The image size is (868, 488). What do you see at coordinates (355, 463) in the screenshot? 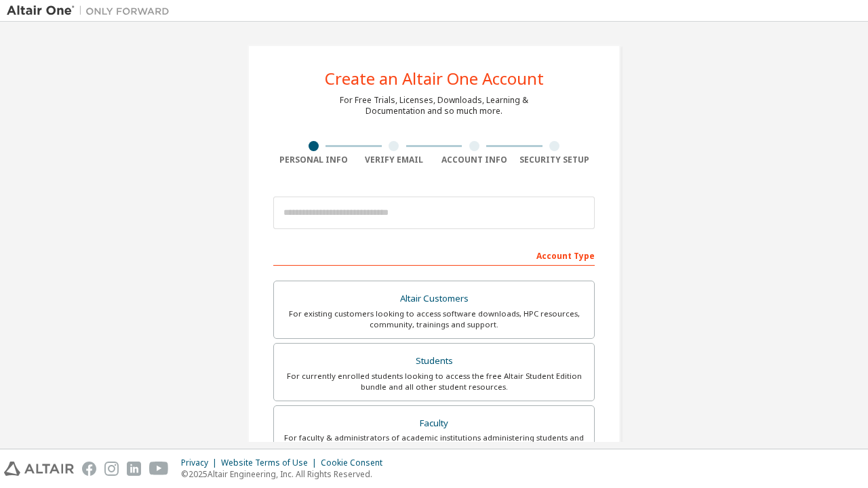
I see `div: Cookie Consent` at bounding box center [355, 463].